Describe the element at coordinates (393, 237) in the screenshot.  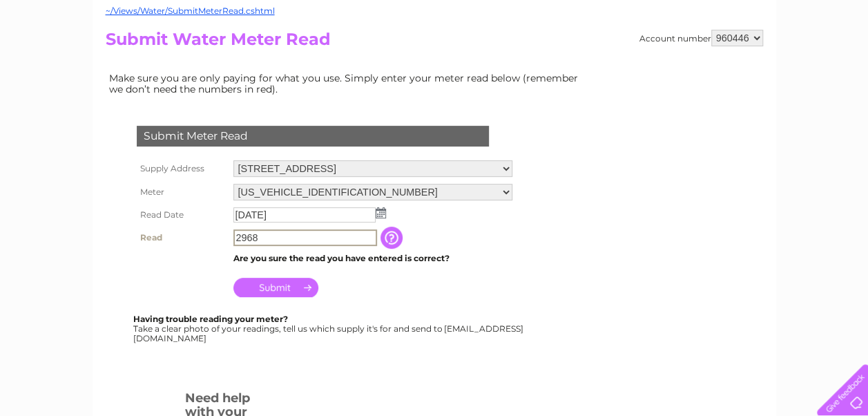
I see `input: Information` at that location.